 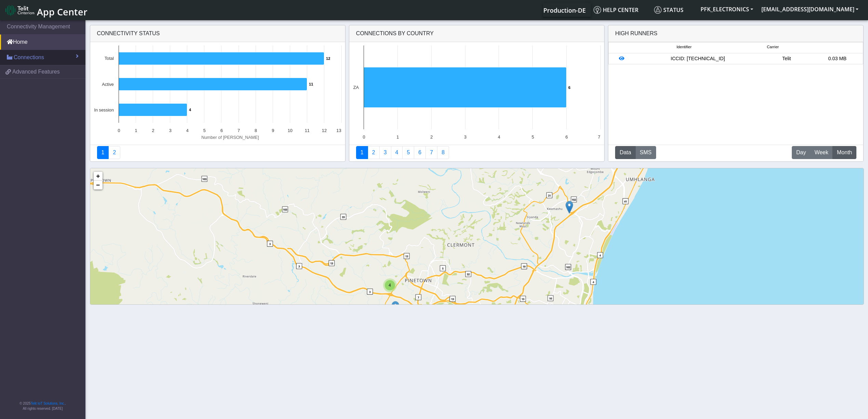 What do you see at coordinates (822, 153) in the screenshot?
I see `span: Week` at bounding box center [822, 153].